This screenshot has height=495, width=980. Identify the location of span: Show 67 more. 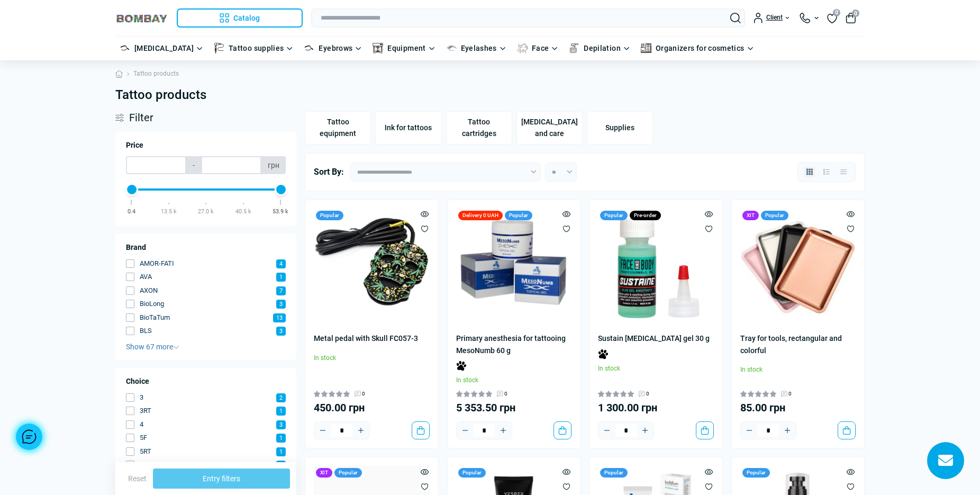
(152, 346).